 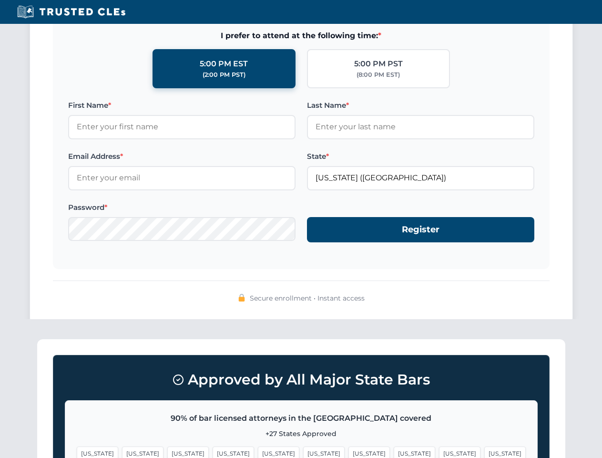 What do you see at coordinates (182, 156) in the screenshot?
I see `label: Email Address` at bounding box center [182, 156].